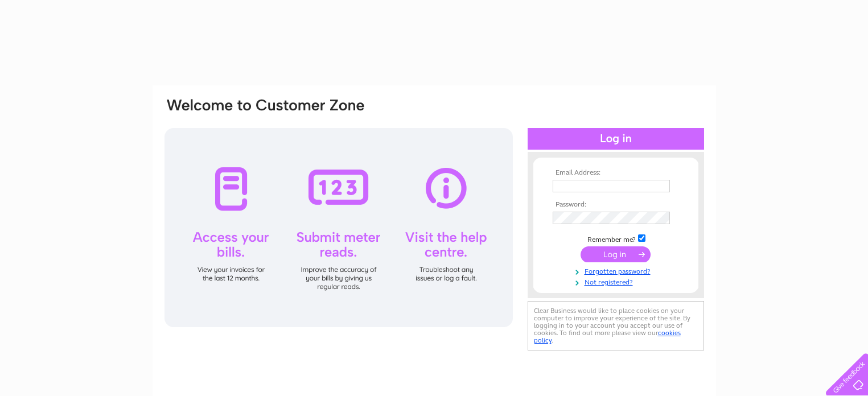 The image size is (868, 396). I want to click on input: Submit, so click(615, 254).